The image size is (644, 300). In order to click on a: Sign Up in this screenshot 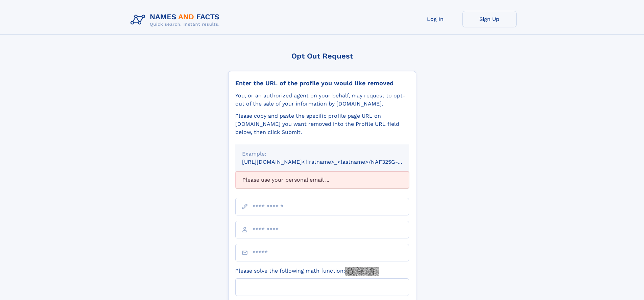, I will do `click(489, 19)`.